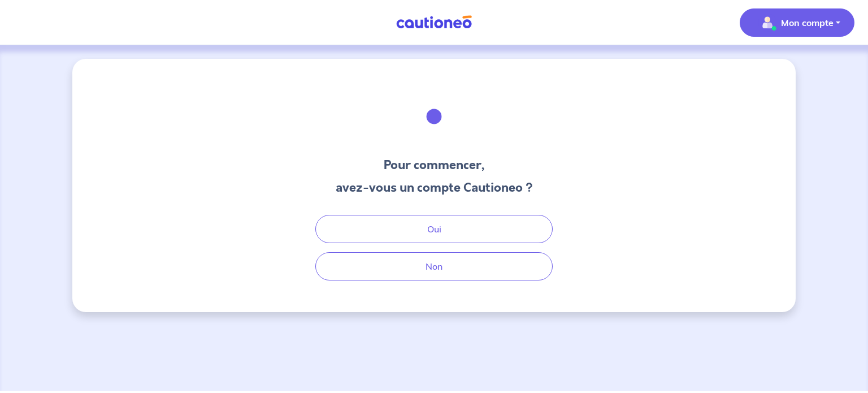 The width and height of the screenshot is (868, 393). I want to click on button: illu_account_valid_menu.svgMon compte, so click(797, 23).